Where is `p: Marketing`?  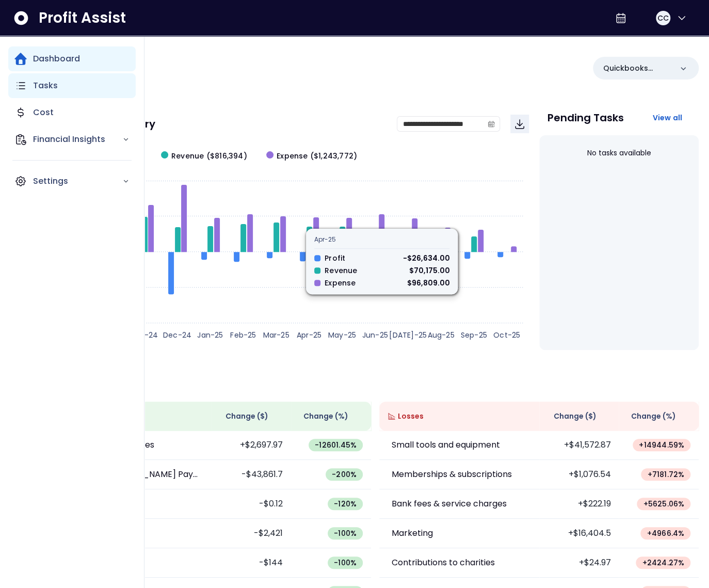 p: Marketing is located at coordinates (412, 533).